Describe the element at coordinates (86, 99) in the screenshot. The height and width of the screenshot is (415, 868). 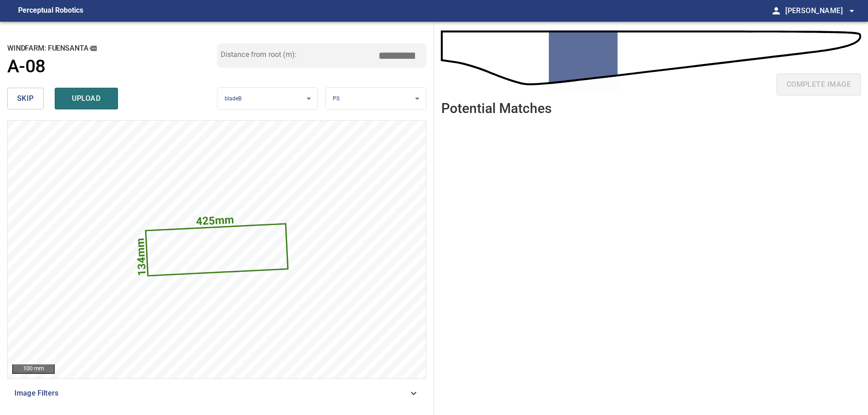
I see `button: upload` at that location.